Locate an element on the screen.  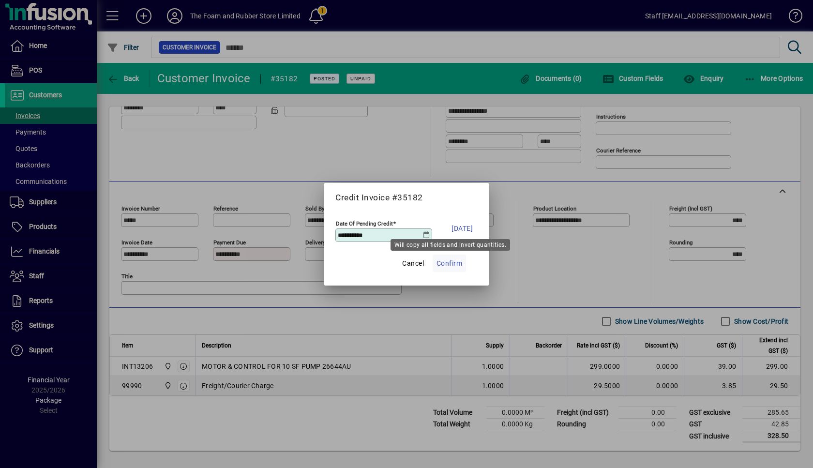
span: Cancel is located at coordinates (413, 263).